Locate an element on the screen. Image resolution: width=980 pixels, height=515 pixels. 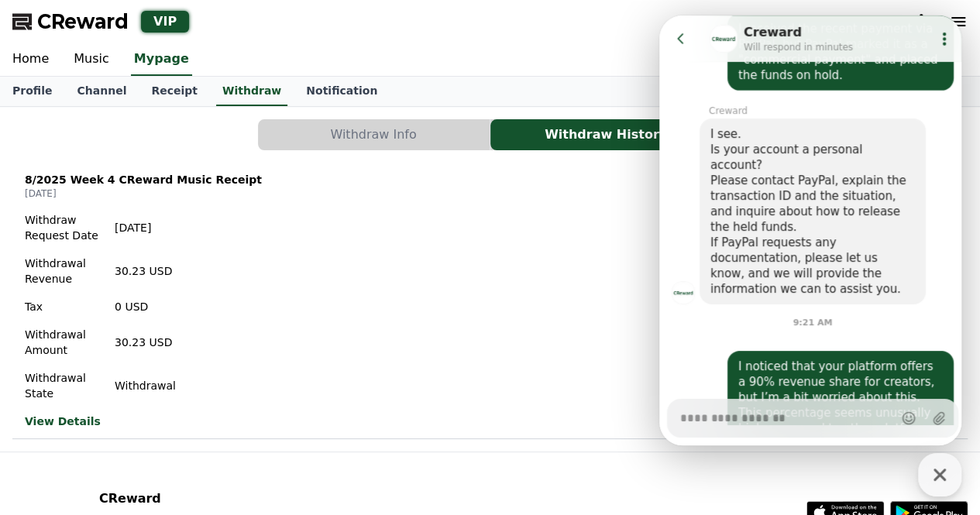
p: Withdrawal Amount is located at coordinates (64, 343).